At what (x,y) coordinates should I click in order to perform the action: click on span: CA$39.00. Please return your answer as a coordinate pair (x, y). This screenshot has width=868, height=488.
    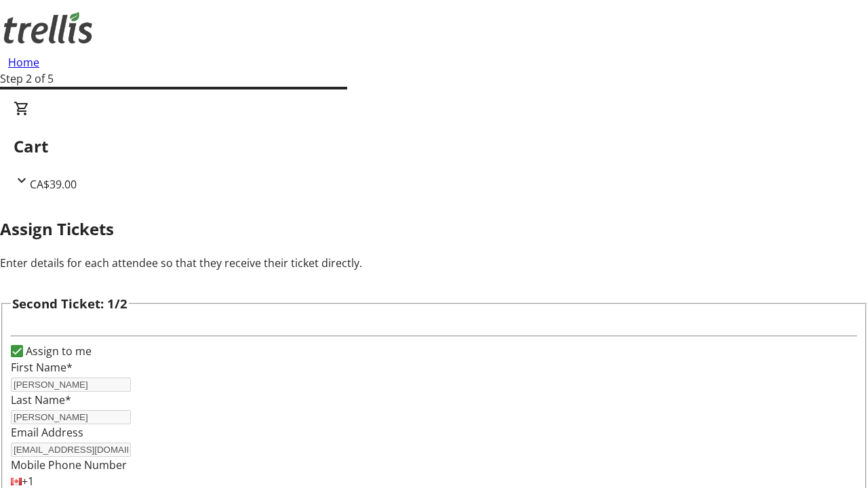
    Looking at the image, I should click on (53, 184).